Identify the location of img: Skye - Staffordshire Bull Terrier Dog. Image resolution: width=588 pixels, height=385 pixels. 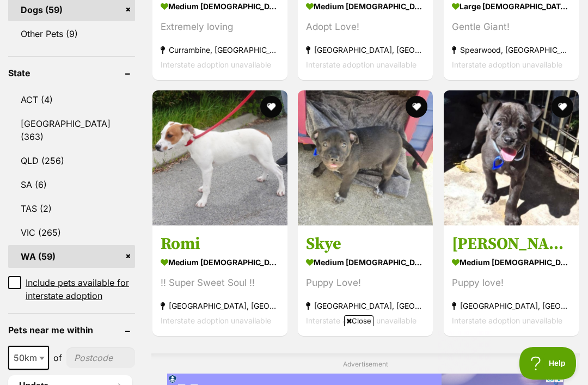
(366, 158).